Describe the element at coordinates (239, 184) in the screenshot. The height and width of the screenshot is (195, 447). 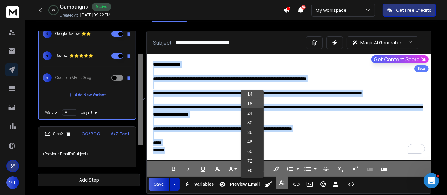
I see `button: Preview Email` at that location.